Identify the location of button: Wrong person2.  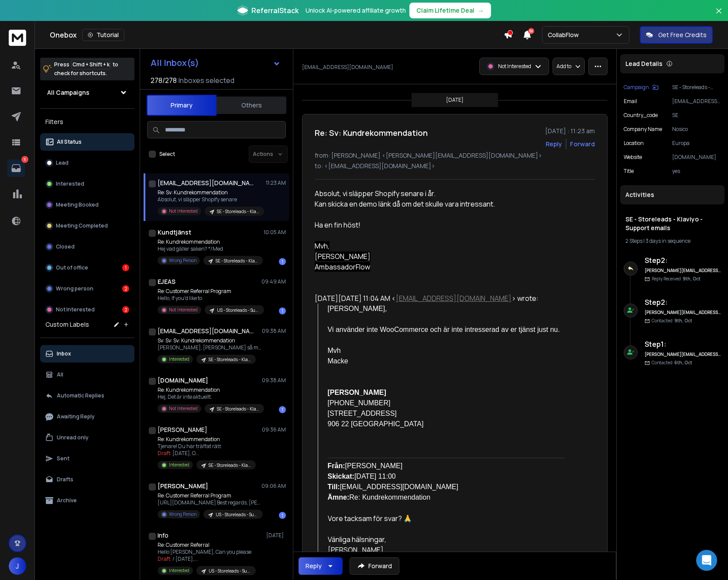
(87, 288).